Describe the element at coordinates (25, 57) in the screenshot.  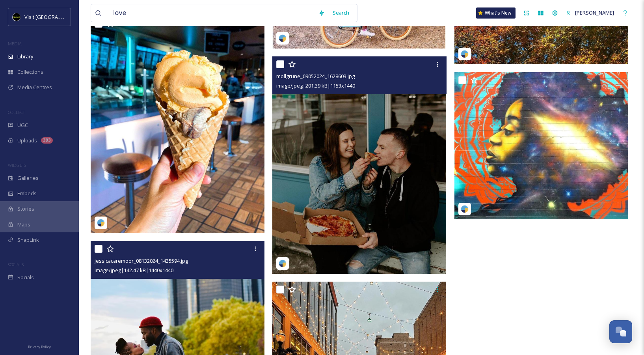
I see `span: Library` at that location.